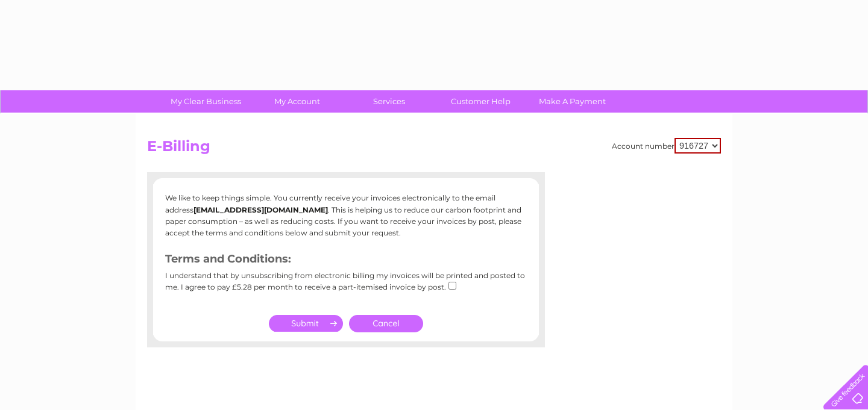  I want to click on a: Make A Payment, so click(571, 101).